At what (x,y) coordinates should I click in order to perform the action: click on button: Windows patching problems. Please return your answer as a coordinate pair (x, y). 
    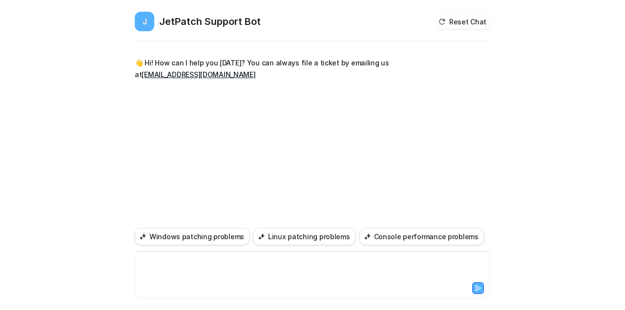
    Looking at the image, I should click on (192, 236).